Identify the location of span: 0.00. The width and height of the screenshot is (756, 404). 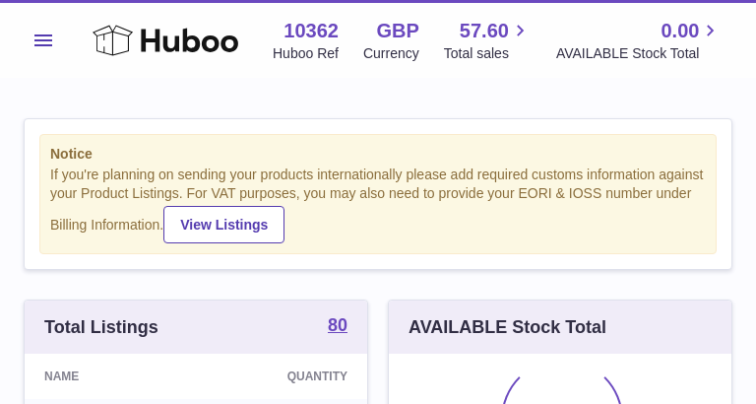
(680, 31).